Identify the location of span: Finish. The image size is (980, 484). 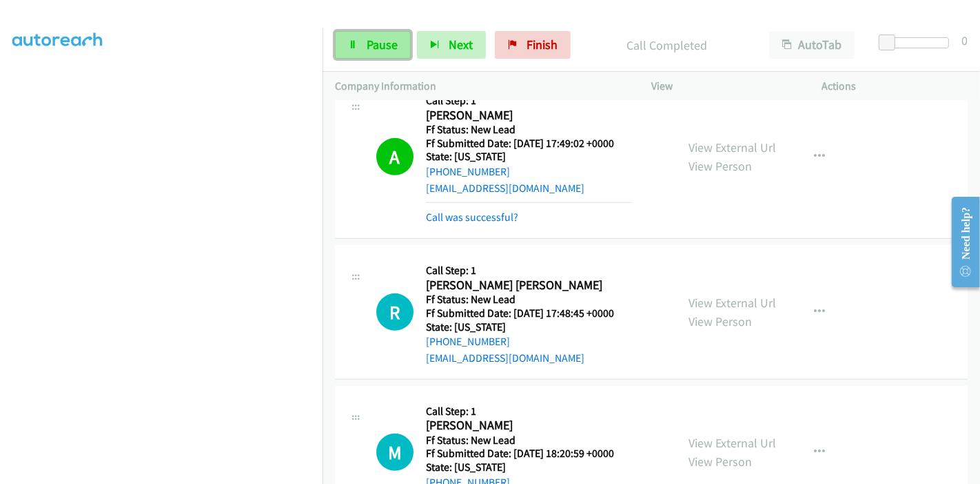
(542, 44).